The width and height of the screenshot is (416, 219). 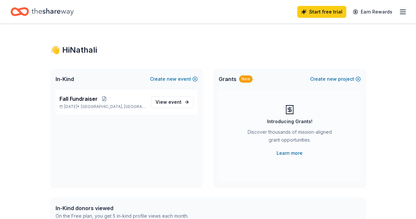 What do you see at coordinates (168, 102) in the screenshot?
I see `span: View` at bounding box center [168, 102].